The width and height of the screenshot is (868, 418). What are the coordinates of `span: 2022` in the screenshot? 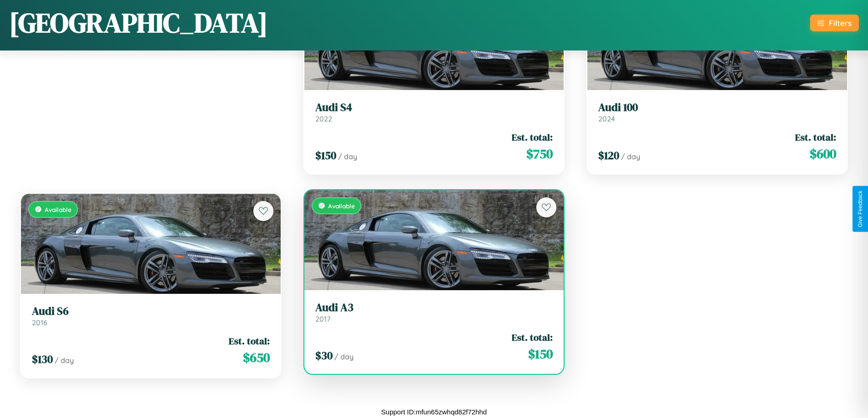 It's located at (323, 119).